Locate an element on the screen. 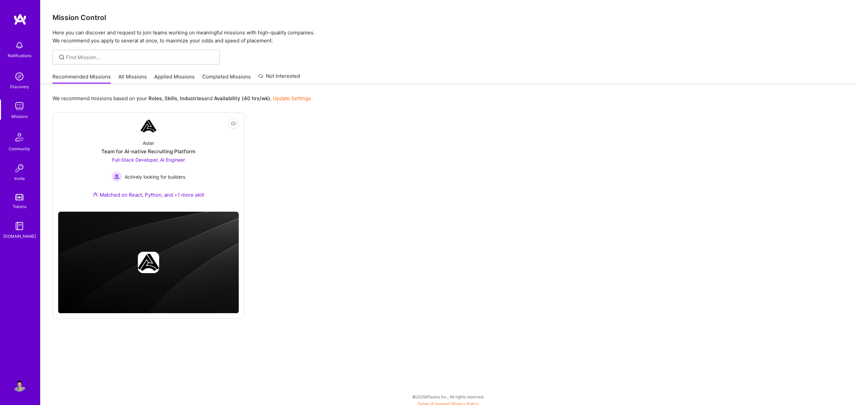 This screenshot has width=856, height=405. a: Recommended Missions is located at coordinates (82, 79).